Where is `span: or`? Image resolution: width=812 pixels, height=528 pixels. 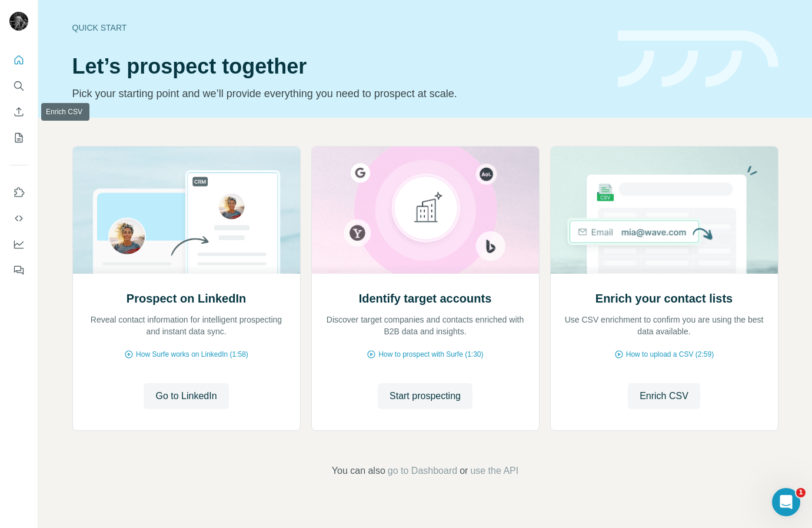
span: or is located at coordinates (464, 471).